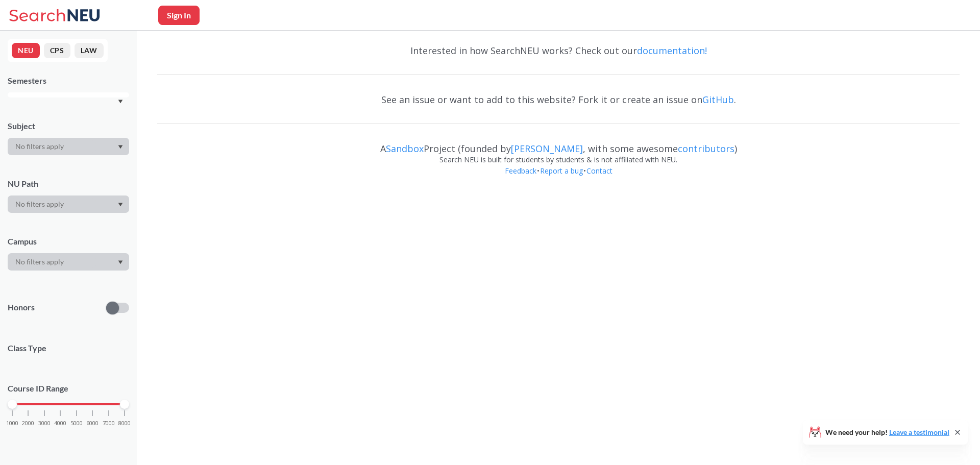 Image resolution: width=980 pixels, height=465 pixels. Describe the element at coordinates (718, 100) in the screenshot. I see `a: GitHub` at that location.